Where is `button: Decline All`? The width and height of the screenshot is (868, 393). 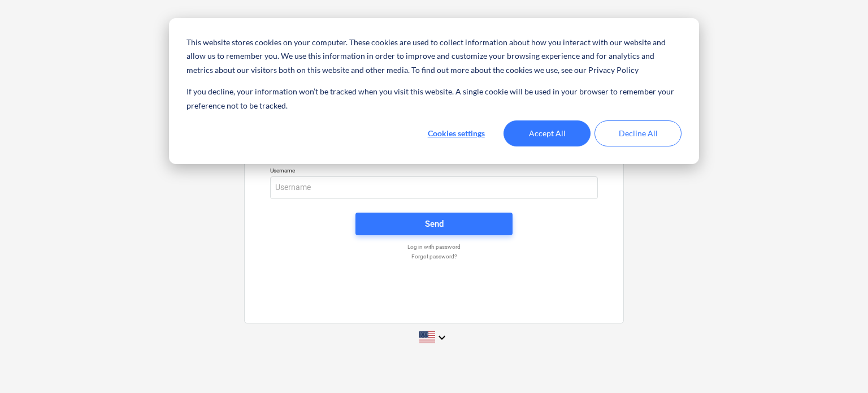
button: Decline All is located at coordinates (638, 133).